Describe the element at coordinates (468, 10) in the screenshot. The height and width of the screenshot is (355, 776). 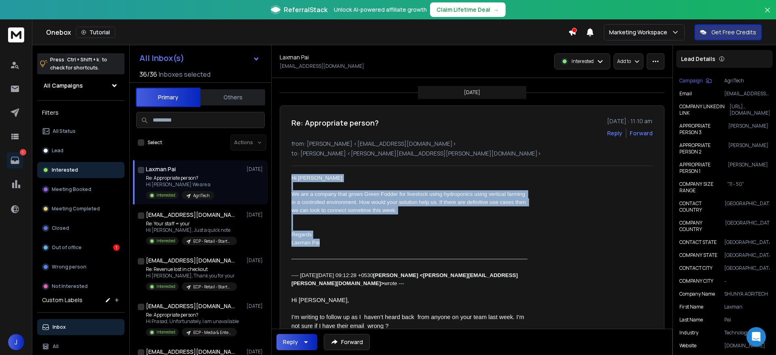
I see `button: Claim Lifetime Deal→` at that location.